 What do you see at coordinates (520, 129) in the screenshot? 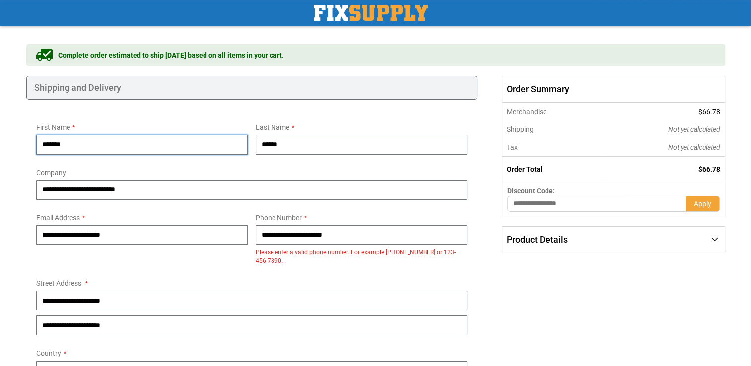
I see `span: Shipping` at bounding box center [520, 129].